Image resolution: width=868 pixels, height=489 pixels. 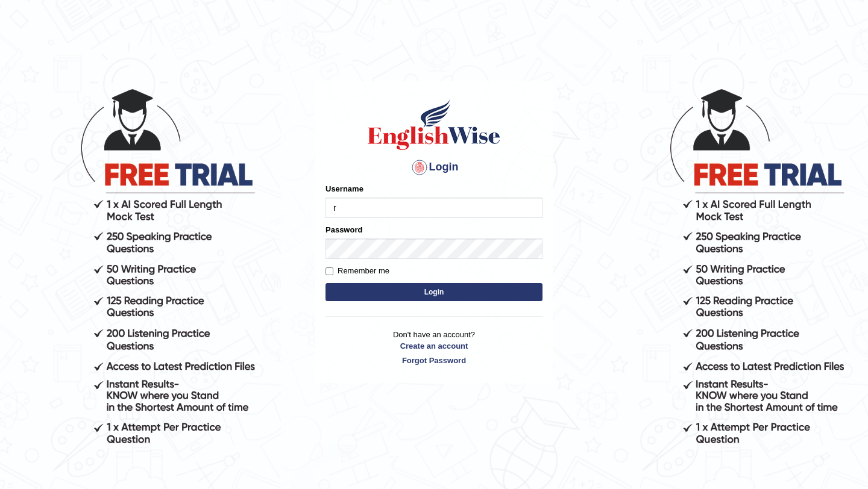 What do you see at coordinates (329, 271) in the screenshot?
I see `input: Remember me` at bounding box center [329, 271].